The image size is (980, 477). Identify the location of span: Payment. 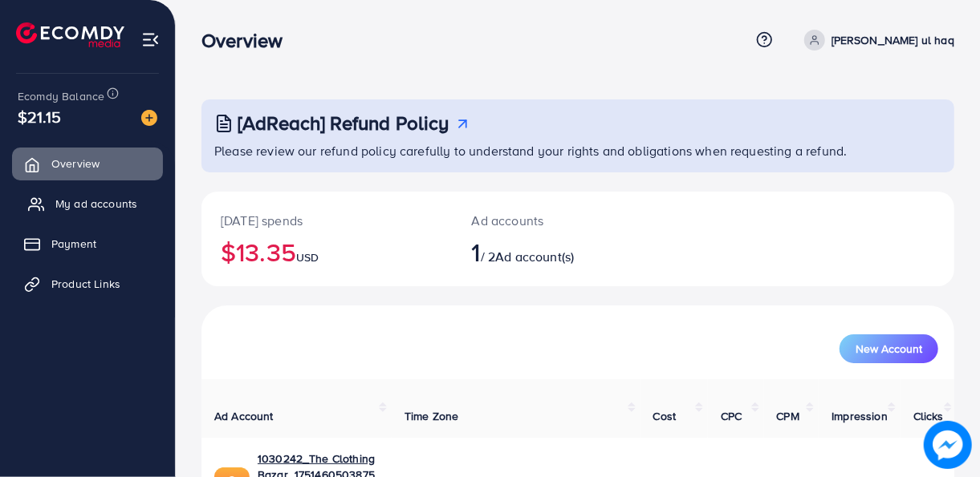
(74, 244).